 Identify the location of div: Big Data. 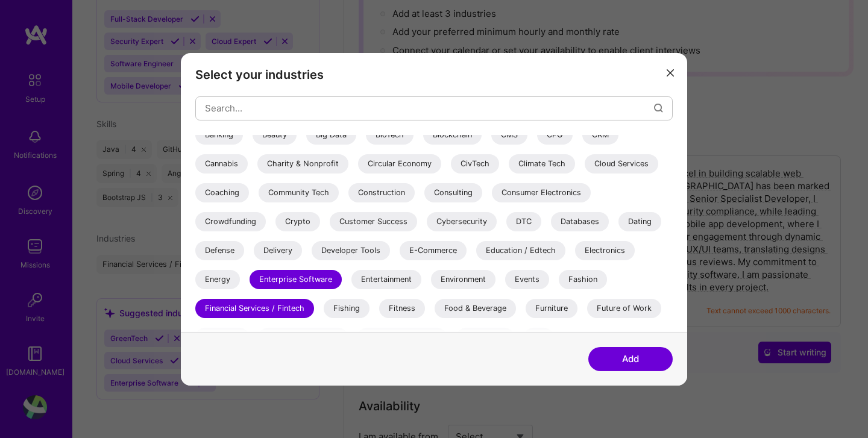
(331, 134).